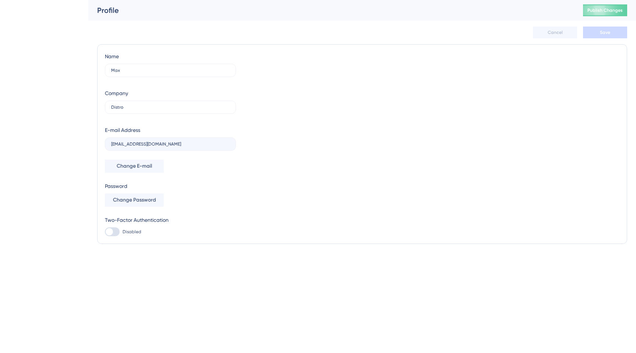 This screenshot has height=353, width=636. Describe the element at coordinates (123, 130) in the screenshot. I see `div: E-mail Address` at that location.